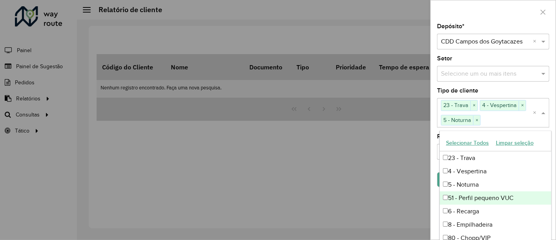  What do you see at coordinates (494, 180) in the screenshot?
I see `button: Filtrar` at bounding box center [494, 180].